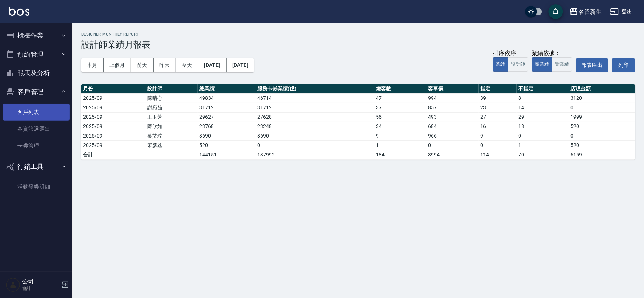 This screenshot has height=298, width=644. Describe the element at coordinates (543, 98) in the screenshot. I see `td: 8` at that location.